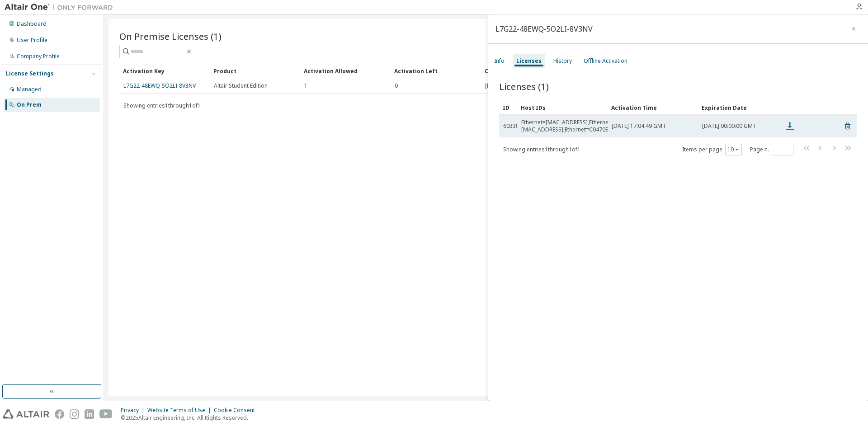 The height and width of the screenshot is (427, 868). I want to click on span: On Premise Licenses (1), so click(170, 36).